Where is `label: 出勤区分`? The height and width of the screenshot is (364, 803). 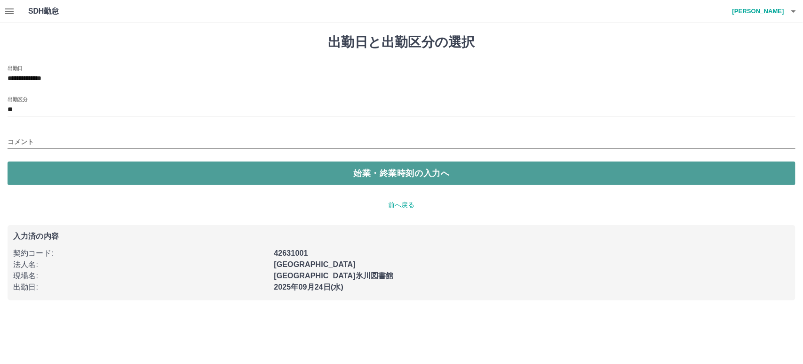
label: 出勤区分 is located at coordinates (17, 99).